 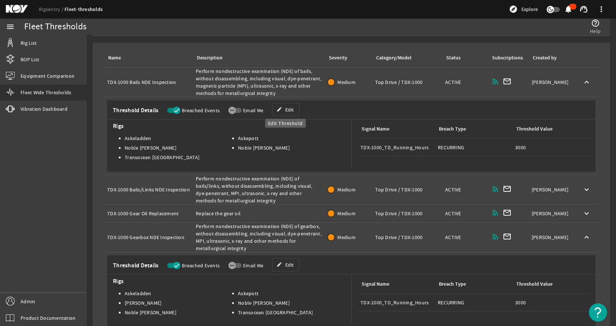 What do you see at coordinates (568, 9) in the screenshot?
I see `mat-icon: notifications` at bounding box center [568, 9].